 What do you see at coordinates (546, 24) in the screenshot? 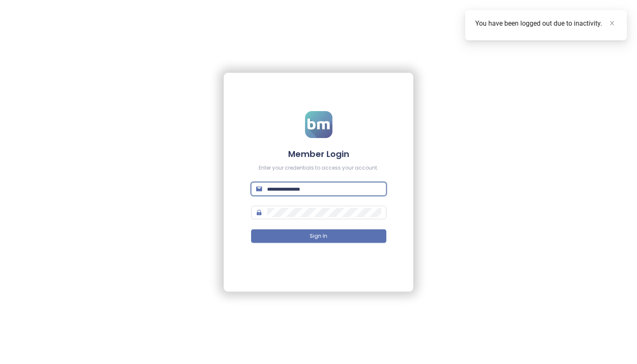
I see `div: You have been logged out due to inactivity.` at bounding box center [546, 24].